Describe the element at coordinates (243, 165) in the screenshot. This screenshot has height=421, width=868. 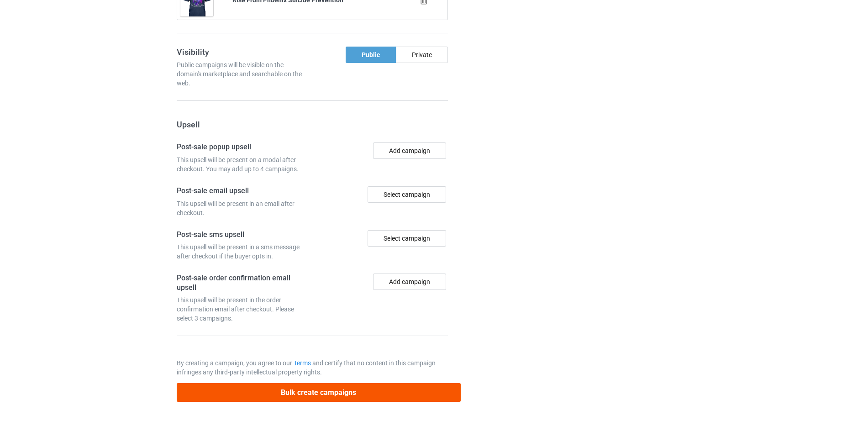
I see `div: This upsell will be present on a modal after checkout. You may add up to 4 campaigns.` at that location.